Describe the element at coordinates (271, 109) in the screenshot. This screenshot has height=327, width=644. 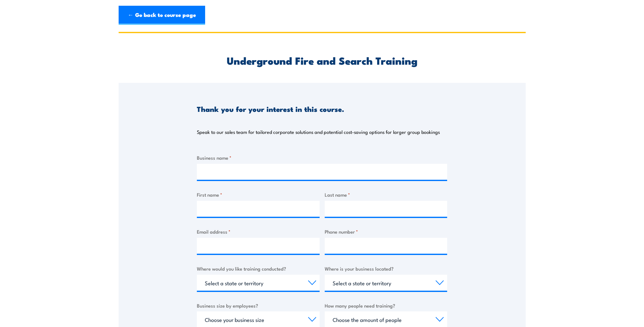
I see `h3: Thank you for your interest in this course.` at that location.